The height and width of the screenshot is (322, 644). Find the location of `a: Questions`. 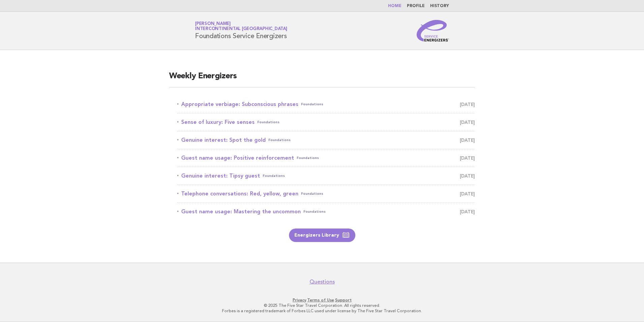

a: Questions is located at coordinates (322, 282).